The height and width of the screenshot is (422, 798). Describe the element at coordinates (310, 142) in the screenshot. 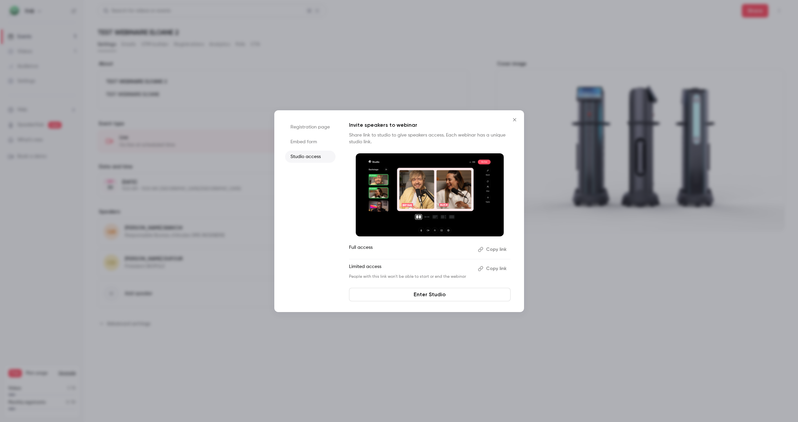

I see `li: Embed form` at that location.